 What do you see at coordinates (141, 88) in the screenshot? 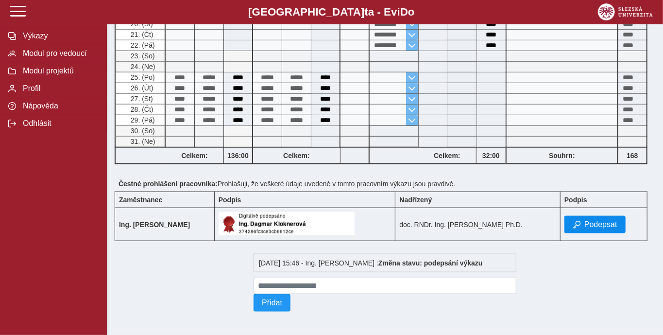
I see `span: 26. (Út)` at bounding box center [141, 88].